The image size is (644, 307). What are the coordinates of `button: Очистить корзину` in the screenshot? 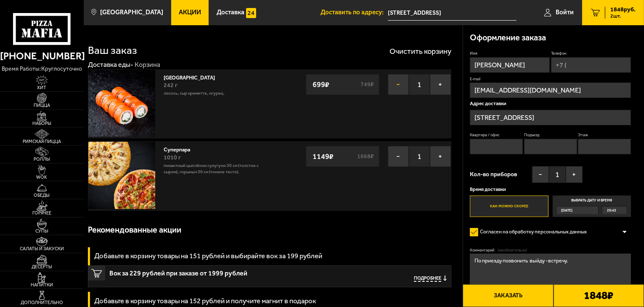 It's located at (420, 52).